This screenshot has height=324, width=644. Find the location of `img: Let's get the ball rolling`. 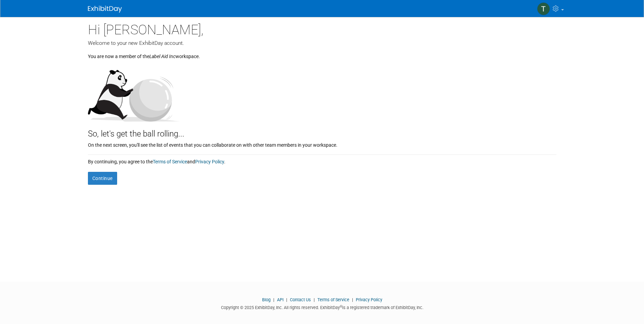

img: Let's get the ball rolling is located at coordinates (134, 93).